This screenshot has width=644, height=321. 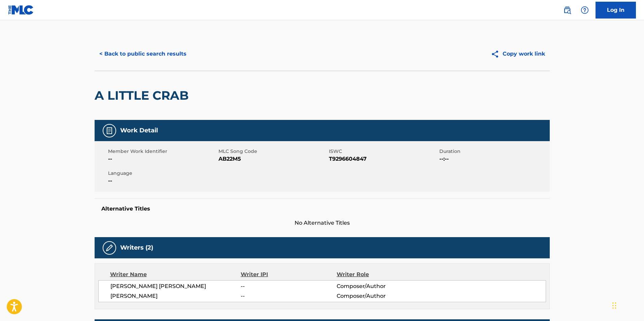 I want to click on a: Public Search, so click(x=567, y=10).